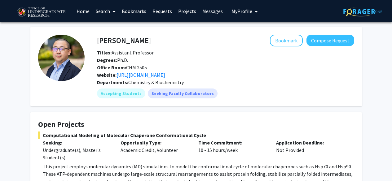 This screenshot has height=181, width=392. Describe the element at coordinates (162, 11) in the screenshot. I see `a: Requests` at that location.